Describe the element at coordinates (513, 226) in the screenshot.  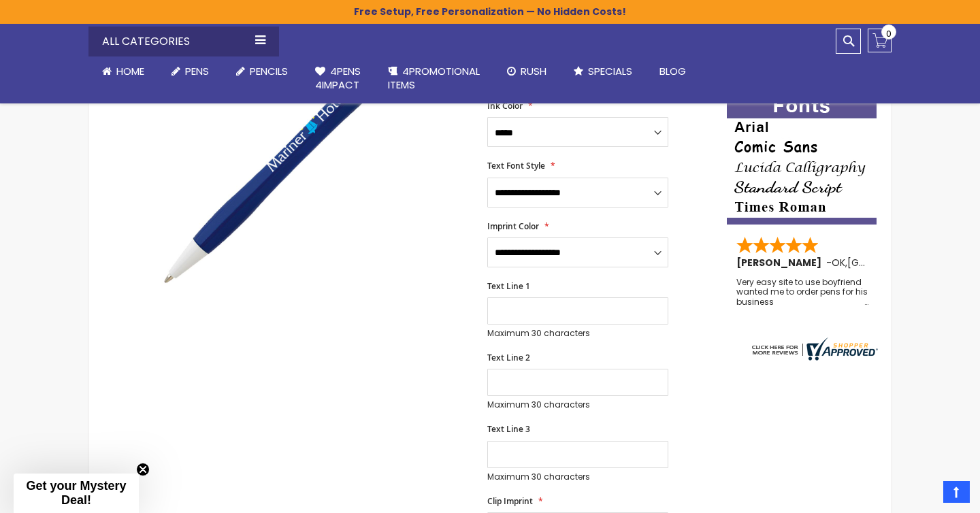
I see `span: Imprint Color` at that location.